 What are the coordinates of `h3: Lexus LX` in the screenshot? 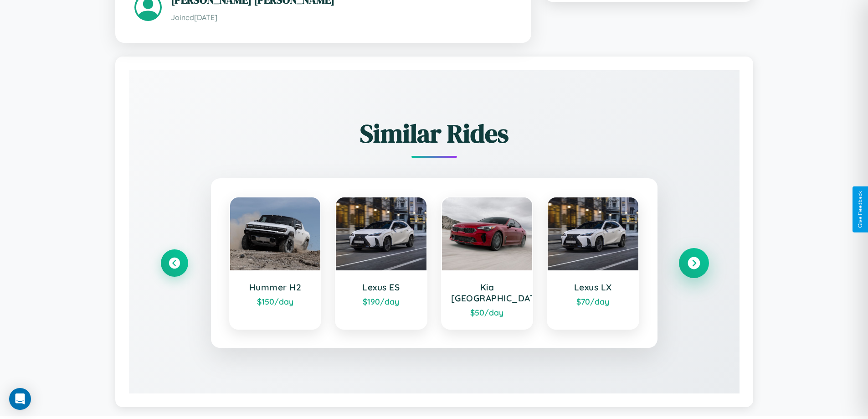 It's located at (593, 287).